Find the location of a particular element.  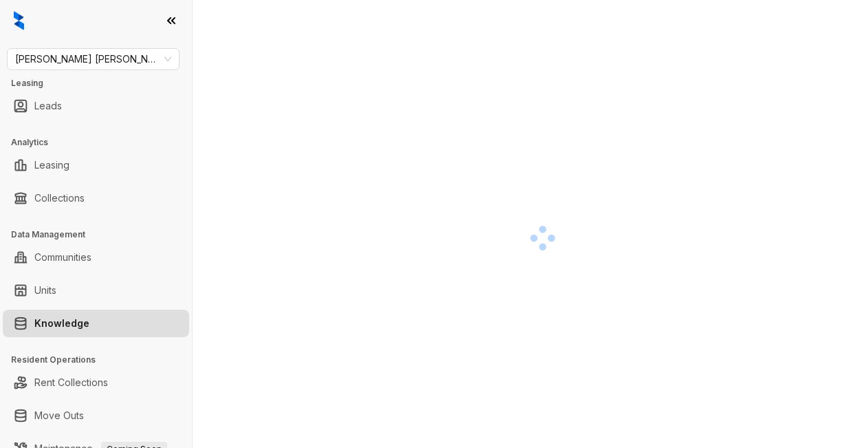

img: logo is located at coordinates (19, 21).